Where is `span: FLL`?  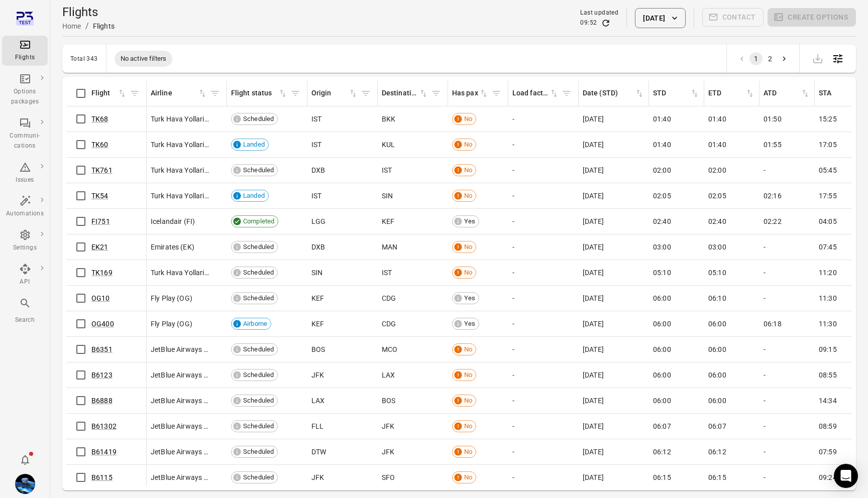 span: FLL is located at coordinates (317, 426).